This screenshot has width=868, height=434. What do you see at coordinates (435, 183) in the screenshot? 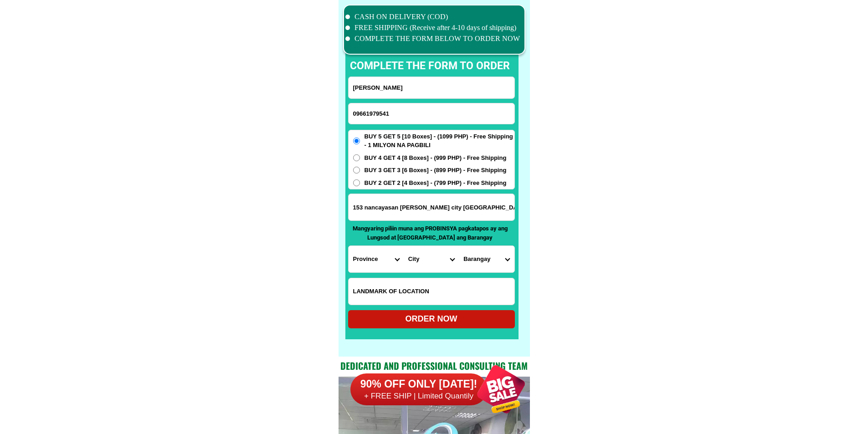
I see `span: BUY 2 GET 2 [4 Boxes] - (799 PHP) - Free Shipping` at bounding box center [435, 183].